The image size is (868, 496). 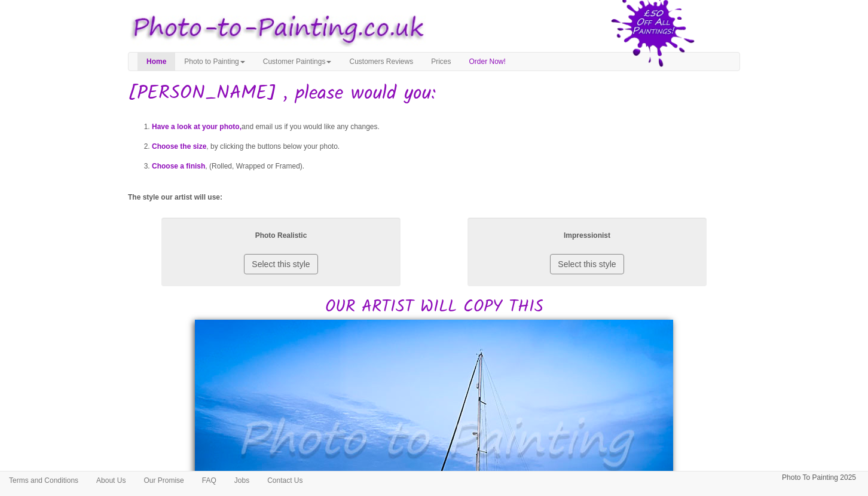 What do you see at coordinates (197, 127) in the screenshot?
I see `span: Have a look at your photo,` at bounding box center [197, 127].